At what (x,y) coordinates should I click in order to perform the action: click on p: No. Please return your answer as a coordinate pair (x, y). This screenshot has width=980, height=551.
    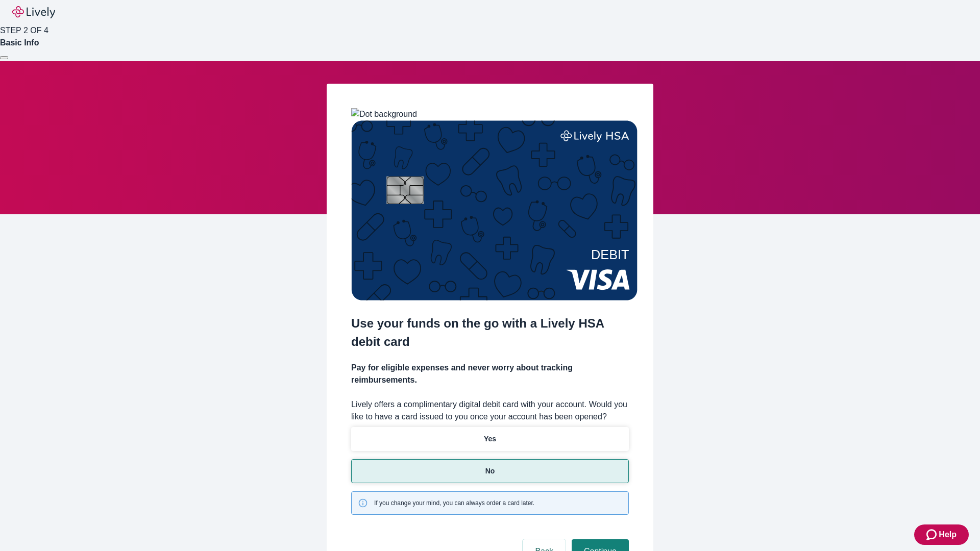
    Looking at the image, I should click on (490, 471).